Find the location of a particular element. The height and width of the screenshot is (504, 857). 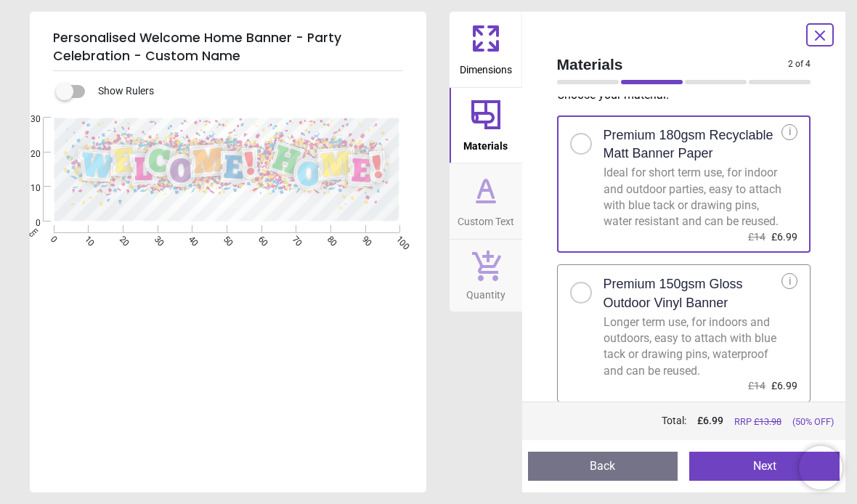

h2: Premium 180gsm Recyclable Matt Banner Paper is located at coordinates (693, 145).